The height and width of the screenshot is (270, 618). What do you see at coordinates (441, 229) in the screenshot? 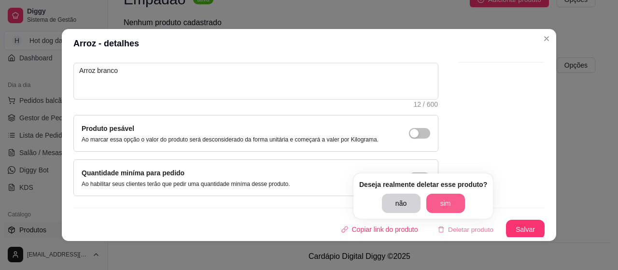
I see `span: delete` at bounding box center [441, 229].